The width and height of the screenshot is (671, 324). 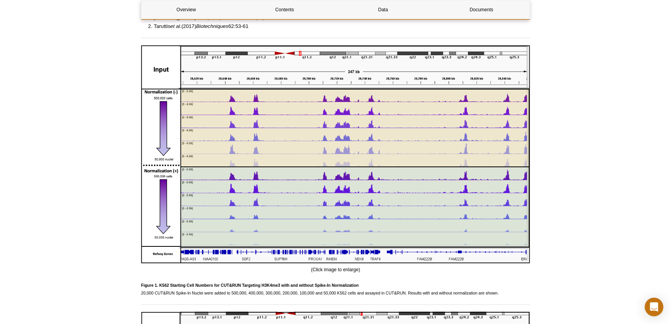 What do you see at coordinates (654, 307) in the screenshot?
I see `div: Open Intercom Messenger` at bounding box center [654, 307].